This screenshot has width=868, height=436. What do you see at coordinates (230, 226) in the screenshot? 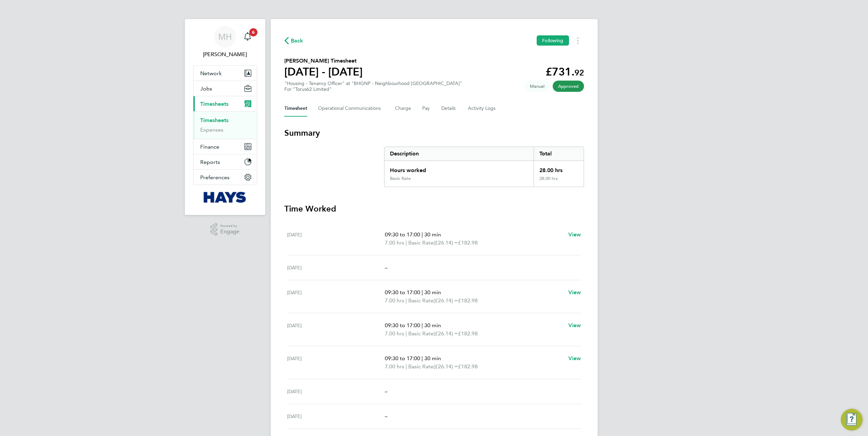
I see `span: Powered by` at bounding box center [230, 226].